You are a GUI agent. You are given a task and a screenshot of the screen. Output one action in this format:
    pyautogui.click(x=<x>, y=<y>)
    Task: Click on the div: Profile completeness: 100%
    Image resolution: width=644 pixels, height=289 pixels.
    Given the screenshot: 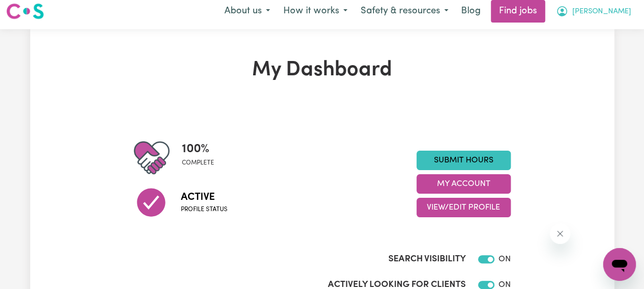 What is the action you would take?
    pyautogui.click(x=202, y=158)
    